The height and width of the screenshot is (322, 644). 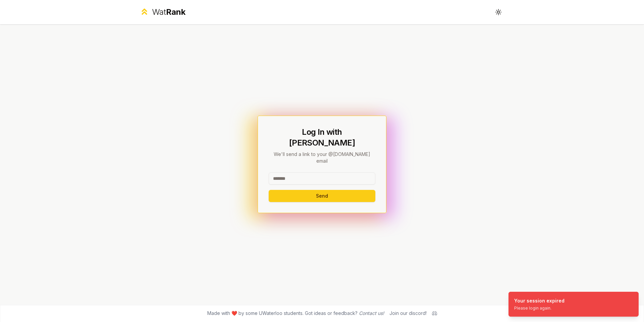 What do you see at coordinates (322, 196) in the screenshot?
I see `button: Send` at bounding box center [322, 196].